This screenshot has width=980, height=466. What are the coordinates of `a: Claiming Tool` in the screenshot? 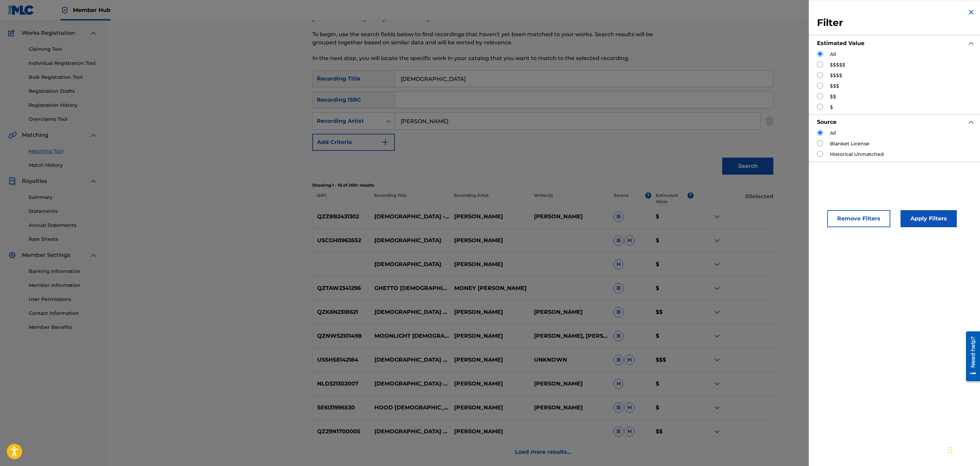 It's located at (63, 50).